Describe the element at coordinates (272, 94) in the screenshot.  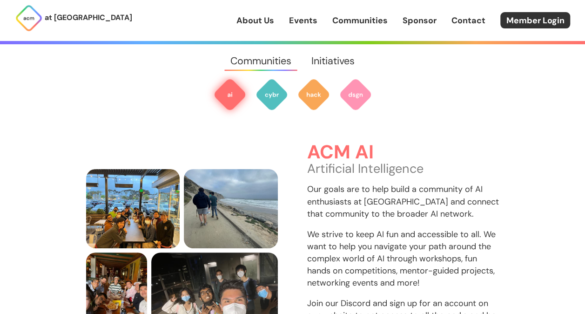
I see `img: ACM Cyber` at that location.